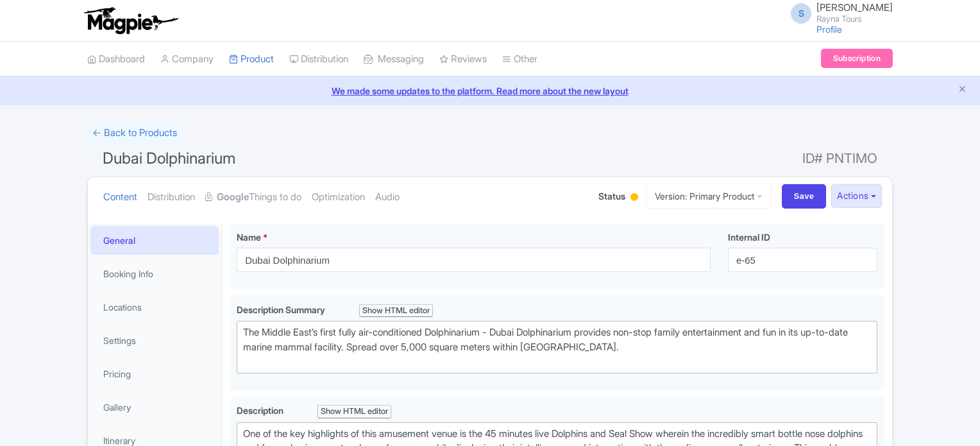 The height and width of the screenshot is (446, 980). What do you see at coordinates (155, 273) in the screenshot?
I see `a: Booking Info` at bounding box center [155, 273].